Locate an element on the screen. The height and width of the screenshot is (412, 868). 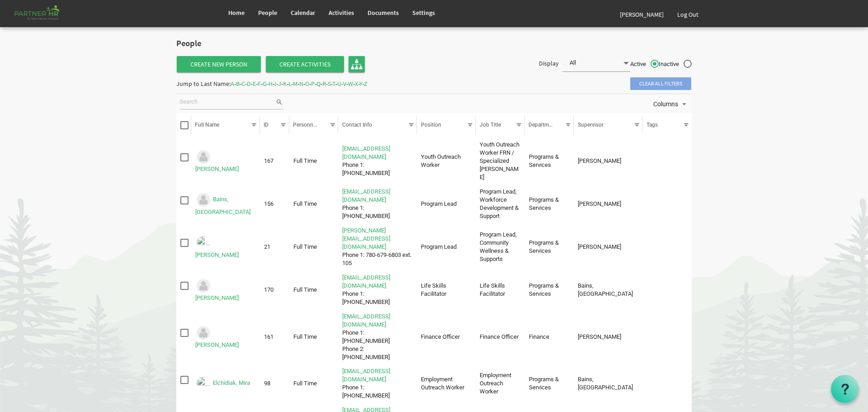
span: People is located at coordinates (268, 13).